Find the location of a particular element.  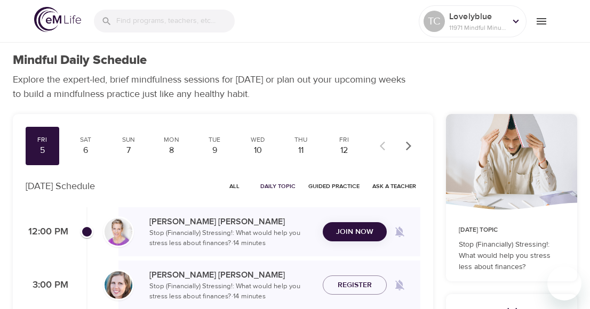

p: 3:00 PM is located at coordinates (47, 285).